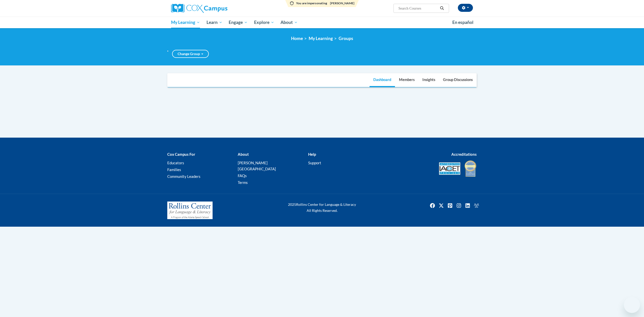  I want to click on img: Cox Campus, so click(199, 8).